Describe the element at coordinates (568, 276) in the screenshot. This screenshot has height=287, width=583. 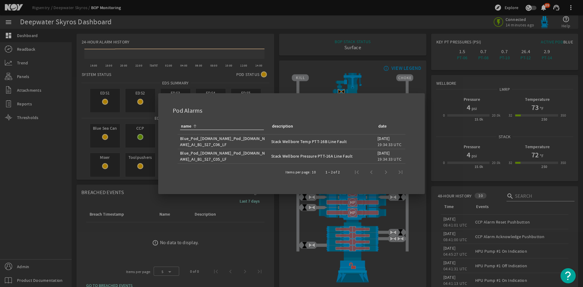
I see `button: Open Resource Center` at that location.